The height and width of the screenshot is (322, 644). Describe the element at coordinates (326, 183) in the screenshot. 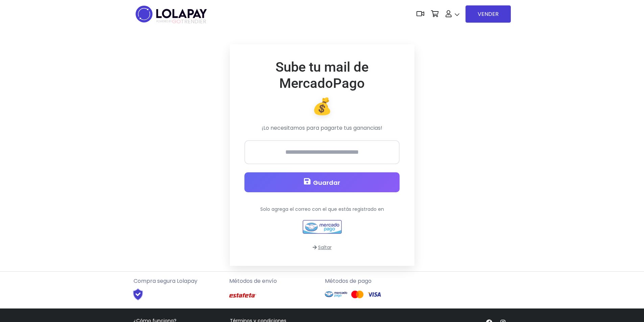

I see `span: Guardar` at that location.